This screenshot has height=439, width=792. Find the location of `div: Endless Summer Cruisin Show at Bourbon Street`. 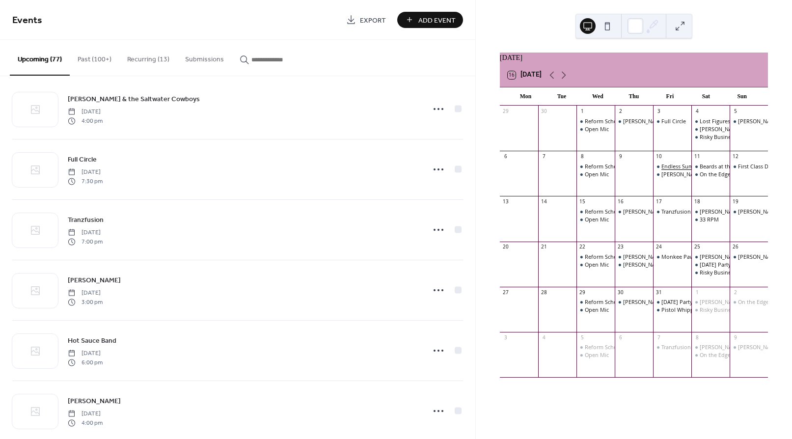

div: Endless Summer Cruisin Show at Bourbon Street is located at coordinates (672, 166).